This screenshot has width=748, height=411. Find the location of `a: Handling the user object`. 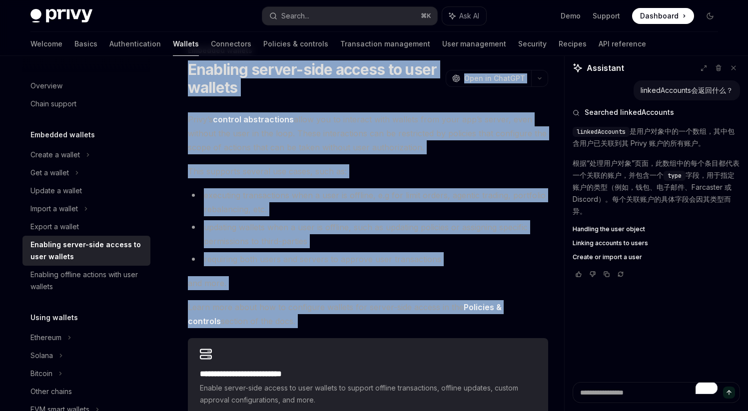

a: Handling the user object is located at coordinates (656, 229).